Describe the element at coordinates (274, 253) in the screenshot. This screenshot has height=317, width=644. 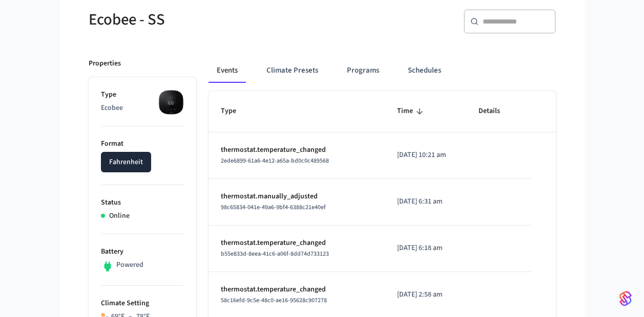
I see `span: b55e833d-8eea-41c6-a06f-8dd74d733123` at that location.